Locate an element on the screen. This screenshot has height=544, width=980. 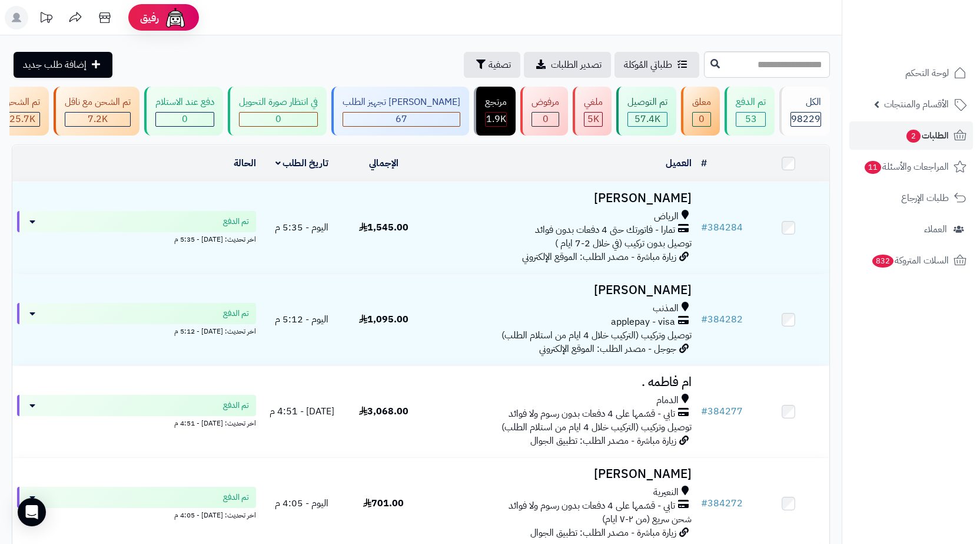
div: 25733 is located at coordinates (22, 119).